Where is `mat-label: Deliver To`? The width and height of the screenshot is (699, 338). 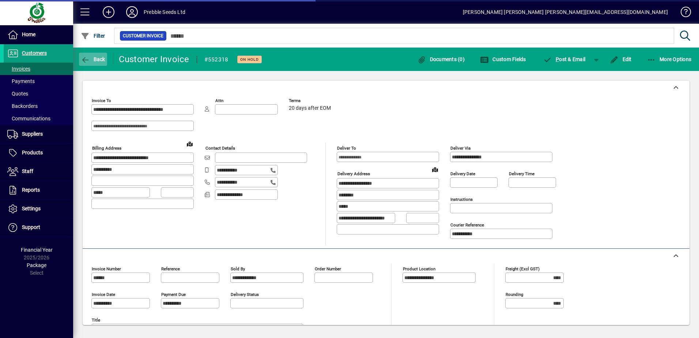
mat-label: Deliver To is located at coordinates (347, 148).